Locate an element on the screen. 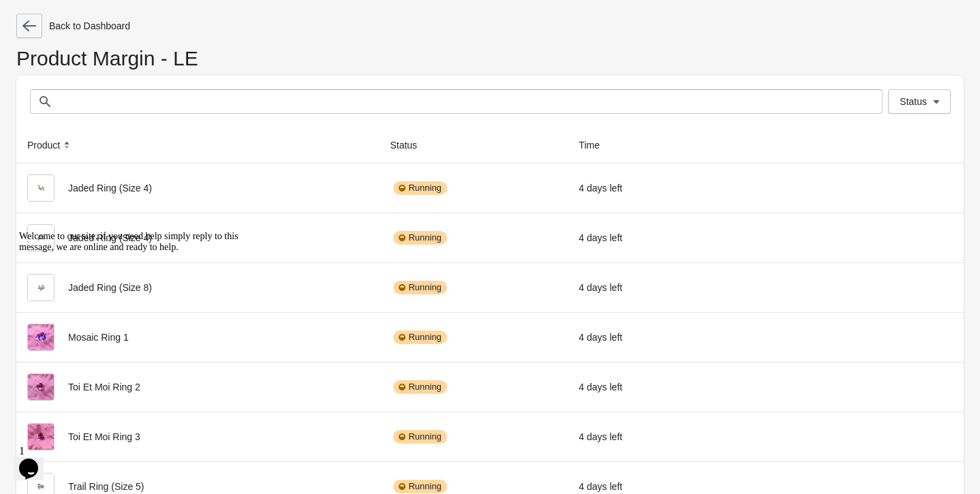  h1: Product Margin - LE is located at coordinates (490, 64).